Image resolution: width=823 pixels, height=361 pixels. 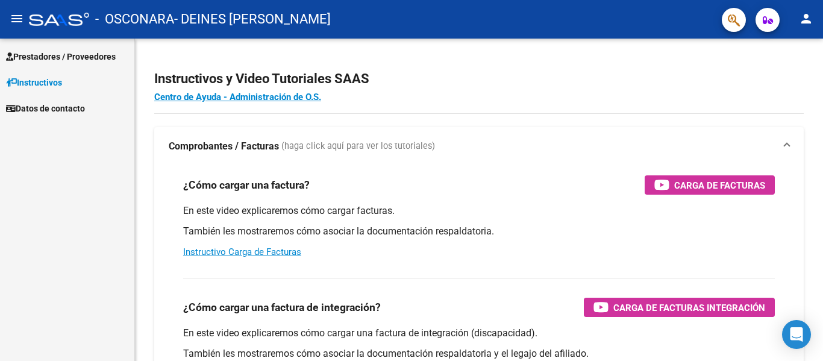 I want to click on span: Instructivos, so click(x=34, y=82).